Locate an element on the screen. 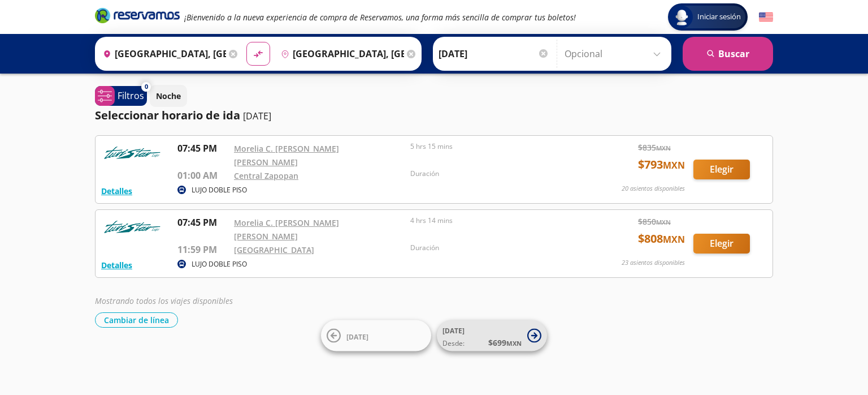 The height and width of the screenshot is (395, 868). input: Buscar Destino is located at coordinates (340, 54).